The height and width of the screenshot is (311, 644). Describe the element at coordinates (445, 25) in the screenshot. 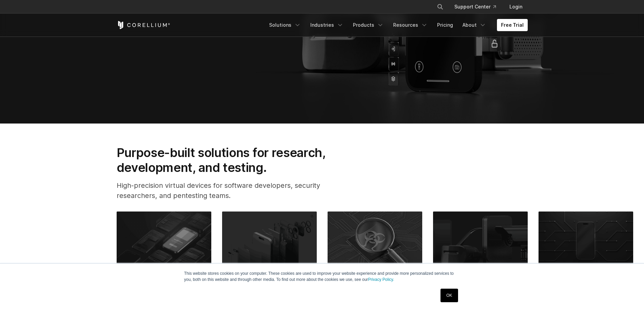

I see `a: Pricing` at that location.